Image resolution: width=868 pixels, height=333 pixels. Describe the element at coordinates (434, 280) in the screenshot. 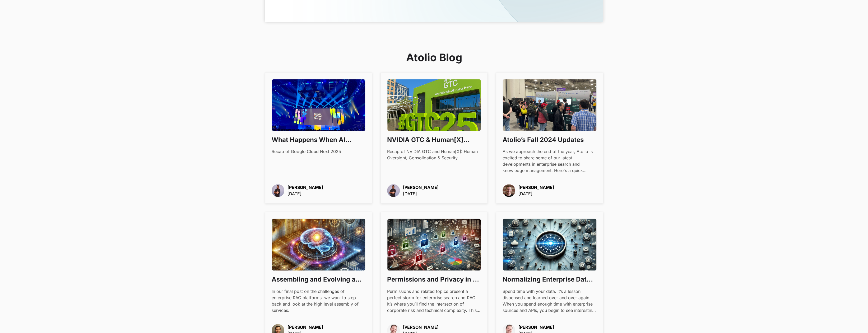

I see `h3: Permissions and Privacy in an Enterprise RAG Platform` at that location.